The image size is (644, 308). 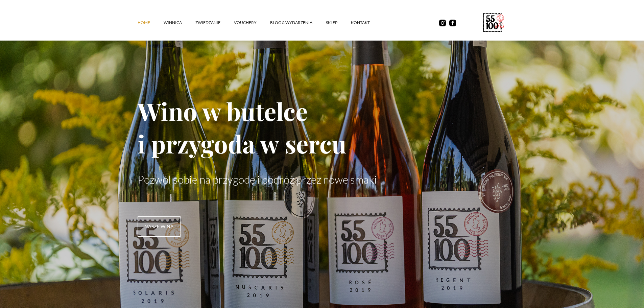 What do you see at coordinates (298, 23) in the screenshot?
I see `a: Blog & Wydarzenia` at bounding box center [298, 23].